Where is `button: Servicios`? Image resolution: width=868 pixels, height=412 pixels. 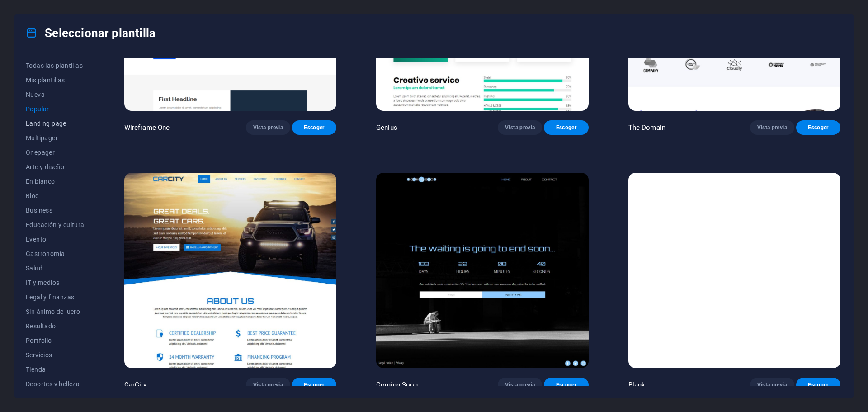 button: Servicios is located at coordinates (55, 355).